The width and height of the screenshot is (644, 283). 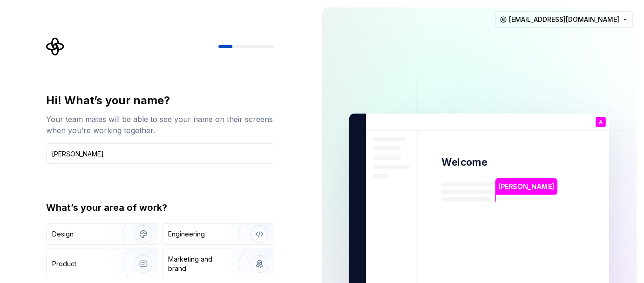 What do you see at coordinates (64, 263) in the screenshot?
I see `div: Product` at bounding box center [64, 263].